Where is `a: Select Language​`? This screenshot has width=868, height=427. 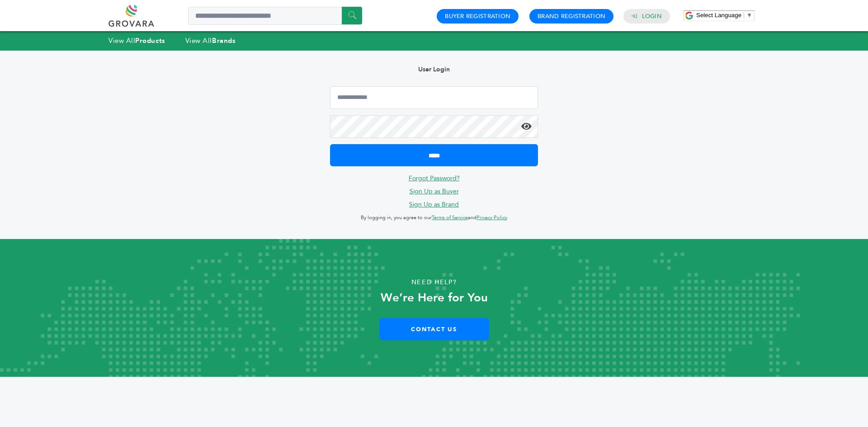
a: Select Language​ is located at coordinates (724, 15).